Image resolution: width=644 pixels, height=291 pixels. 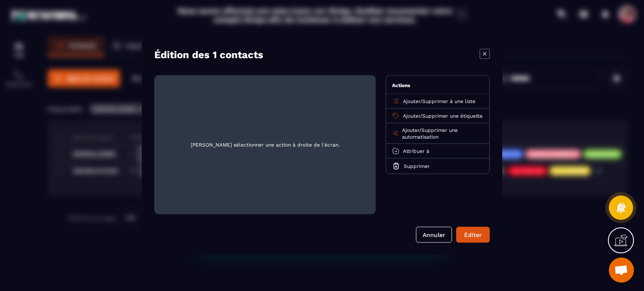 What do you see at coordinates (621, 270) in the screenshot?
I see `div: Ouvrir le chat` at bounding box center [621, 270].